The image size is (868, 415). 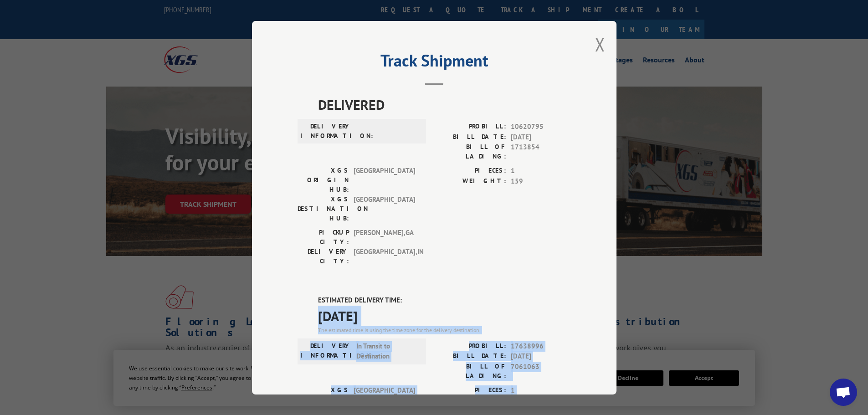 What do you see at coordinates (541, 126) in the screenshot?
I see `span: 10620795` at bounding box center [541, 126].